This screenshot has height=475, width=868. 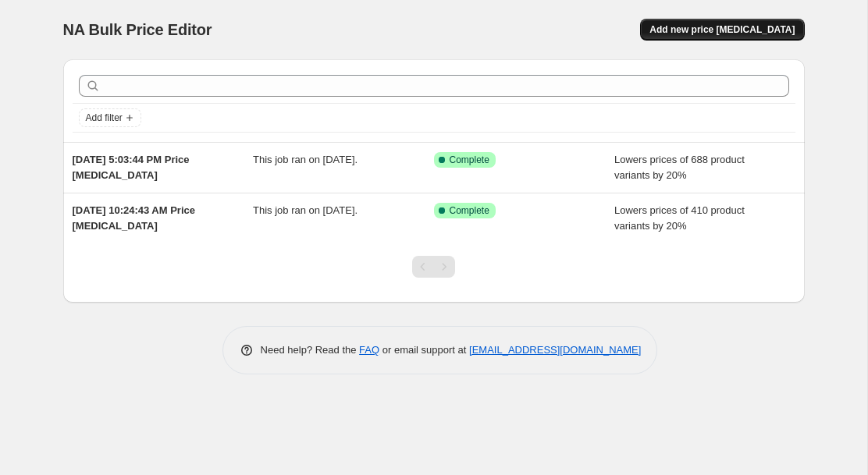 What do you see at coordinates (424, 350) in the screenshot?
I see `span: or email support at` at bounding box center [424, 350].